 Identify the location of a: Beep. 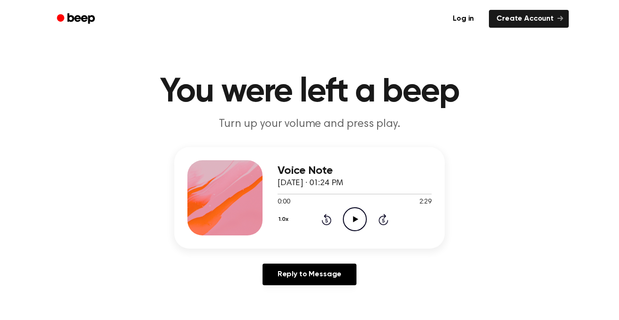
(77, 19).